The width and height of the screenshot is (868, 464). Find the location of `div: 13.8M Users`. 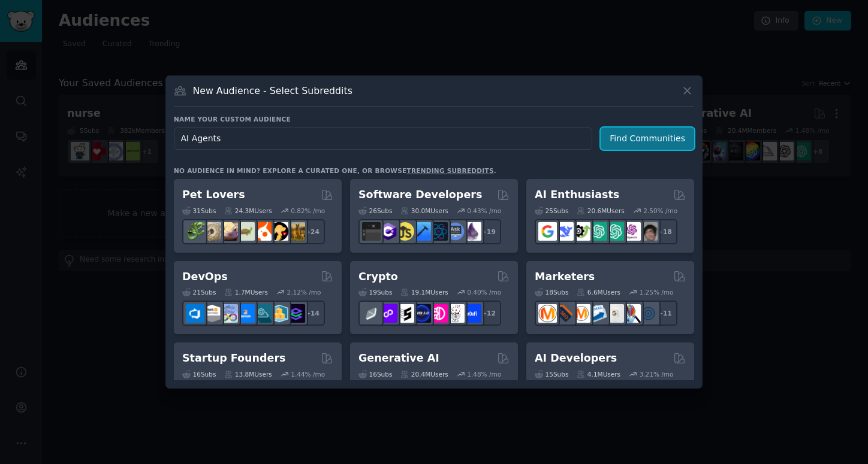

div: 13.8M Users is located at coordinates (248, 375).